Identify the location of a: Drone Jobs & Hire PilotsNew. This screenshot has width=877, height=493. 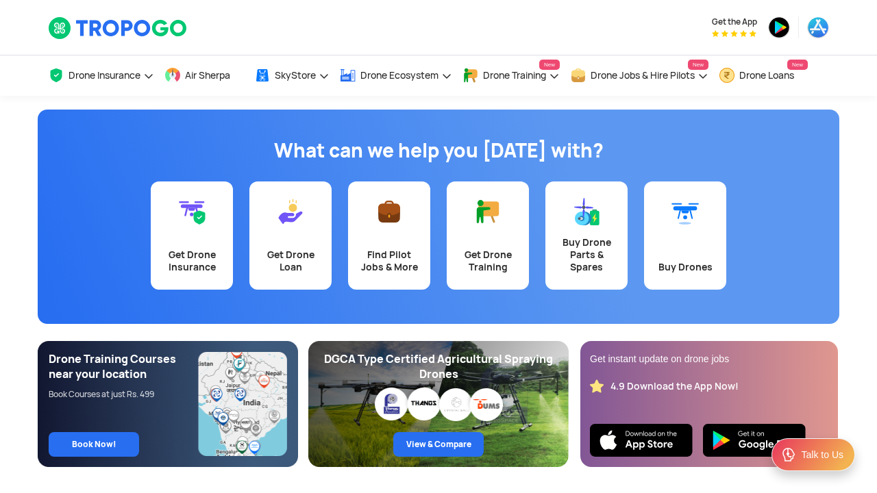
(639, 75).